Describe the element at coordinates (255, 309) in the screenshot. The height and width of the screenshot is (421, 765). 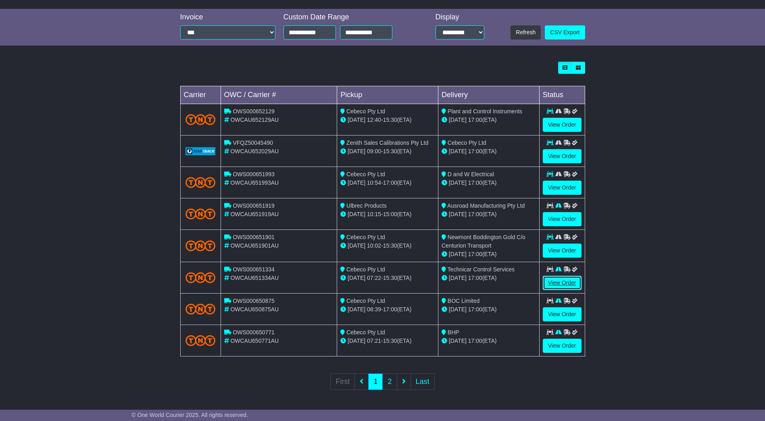
I see `span: OWCAU650875AU` at that location.